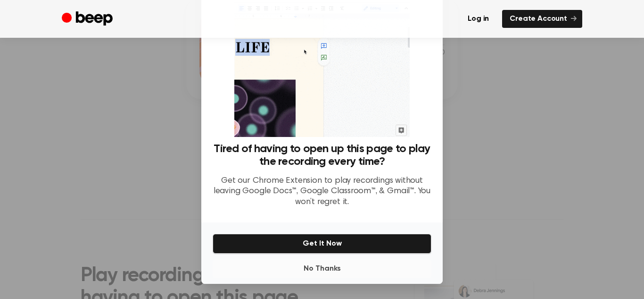  Describe the element at coordinates (542, 19) in the screenshot. I see `a: Create Account` at that location.